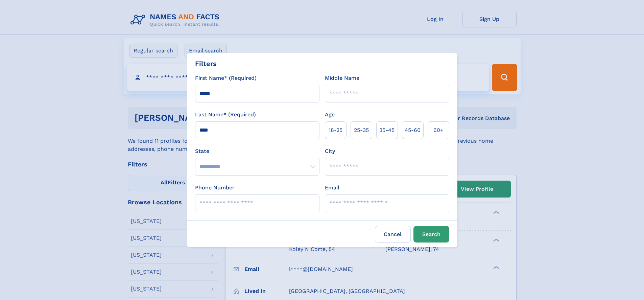  Describe the element at coordinates (226, 115) in the screenshot. I see `label: Last Name* (Required)` at that location.